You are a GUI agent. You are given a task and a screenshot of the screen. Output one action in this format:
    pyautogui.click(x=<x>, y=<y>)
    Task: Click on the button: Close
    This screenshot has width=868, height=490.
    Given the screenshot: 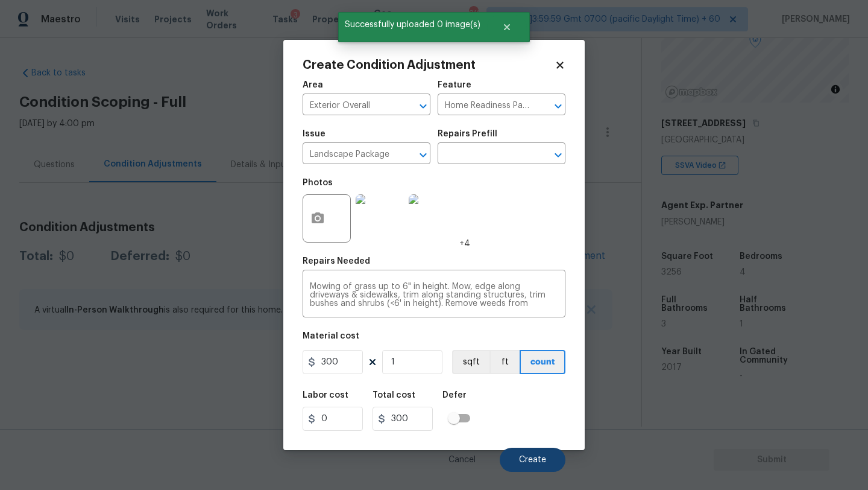 What is the action you would take?
    pyautogui.click(x=507, y=27)
    